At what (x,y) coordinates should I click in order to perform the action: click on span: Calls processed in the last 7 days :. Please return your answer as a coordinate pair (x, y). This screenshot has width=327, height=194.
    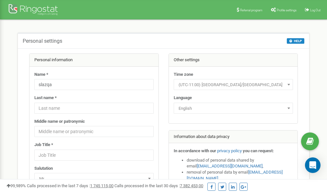
    Looking at the image, I should click on (70, 186).